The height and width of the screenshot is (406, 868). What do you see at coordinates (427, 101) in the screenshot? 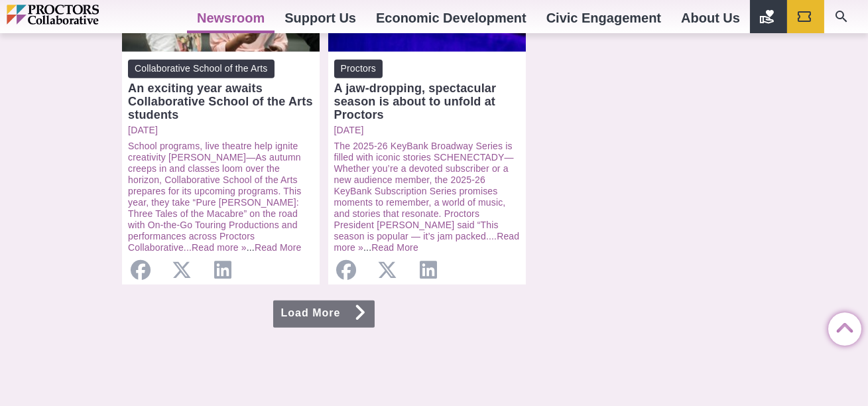
I see `div: A jaw-dropping, spectacular season is about to unfold at Proctors` at bounding box center [427, 101].